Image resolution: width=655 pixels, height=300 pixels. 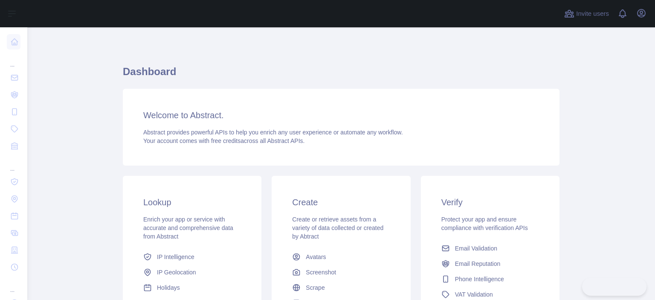 I want to click on h1: Dashboard, so click(x=341, y=75).